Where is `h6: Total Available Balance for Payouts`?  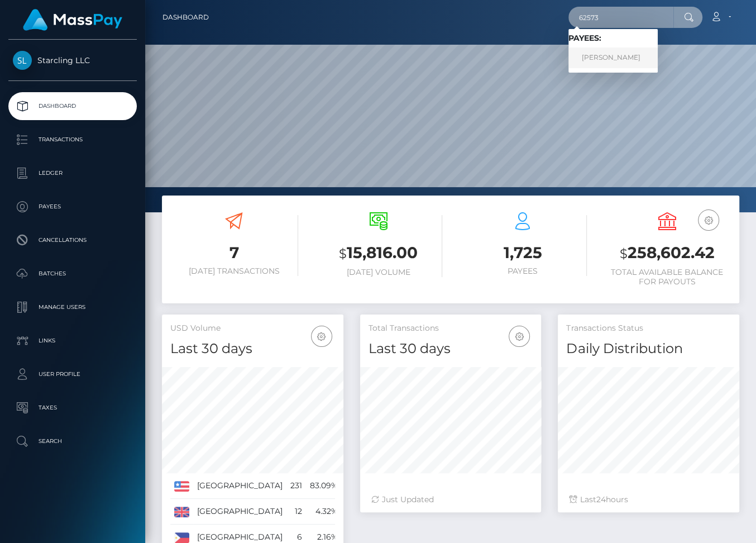 h6: Total Available Balance for Payouts is located at coordinates (667, 277).